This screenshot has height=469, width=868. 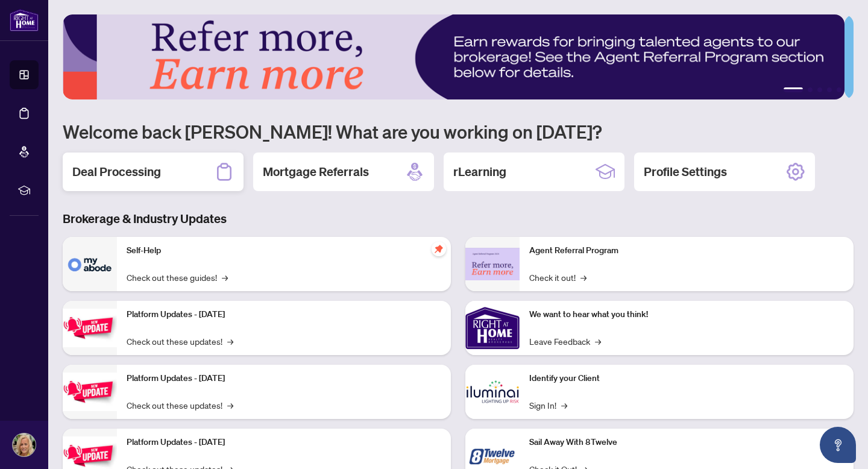 I want to click on img: Identify your Client, so click(x=492, y=392).